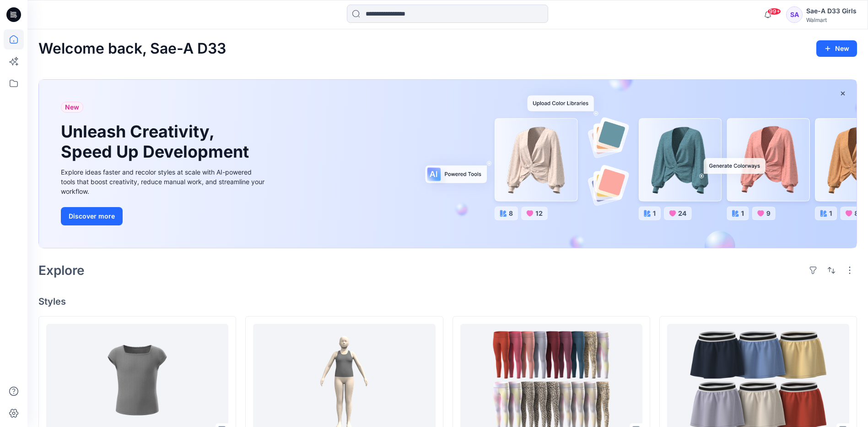 This screenshot has height=427, width=868. Describe the element at coordinates (164, 181) in the screenshot. I see `div: Explore ideas faster and recolor styles at scale with AI-powered tools that boost creativity, red...` at that location.